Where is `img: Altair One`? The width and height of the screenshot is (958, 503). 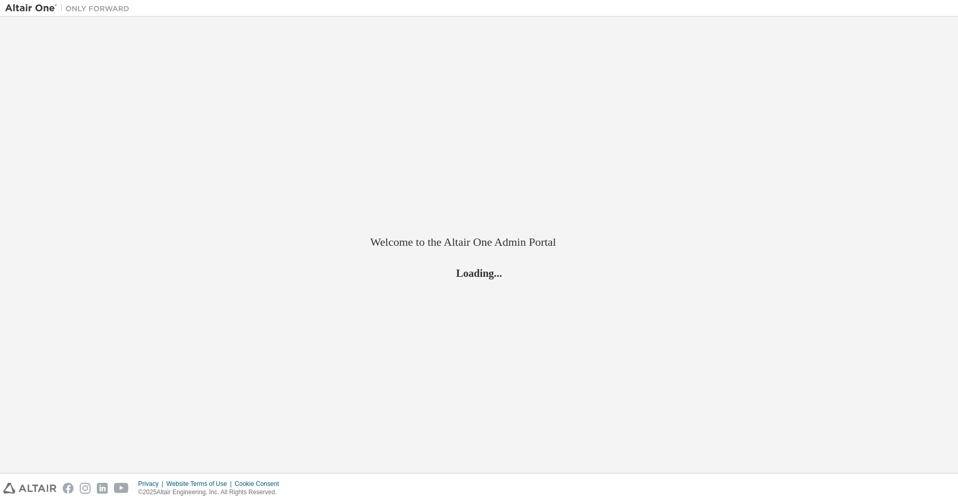 img: Altair One is located at coordinates (70, 8).